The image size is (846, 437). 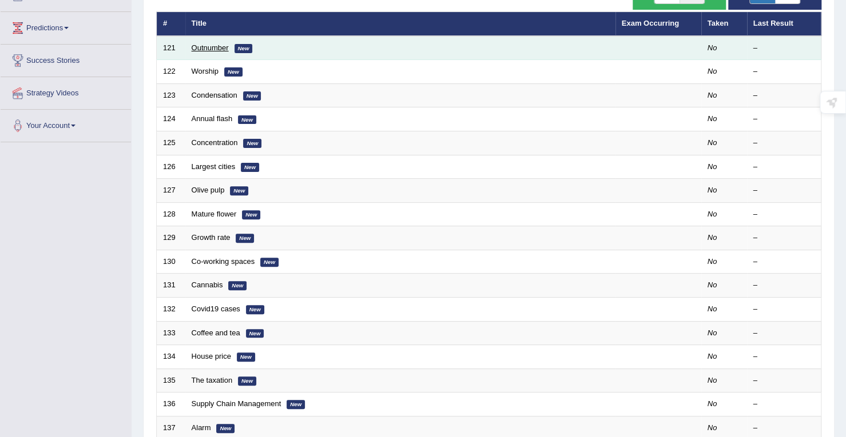 What do you see at coordinates (171, 262) in the screenshot?
I see `td: 130` at bounding box center [171, 262].